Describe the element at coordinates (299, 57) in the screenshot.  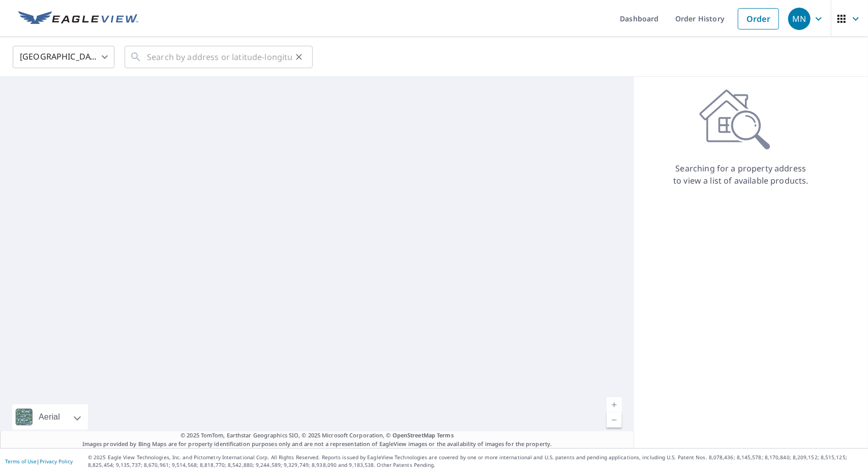
I see `button: Clear` at that location.